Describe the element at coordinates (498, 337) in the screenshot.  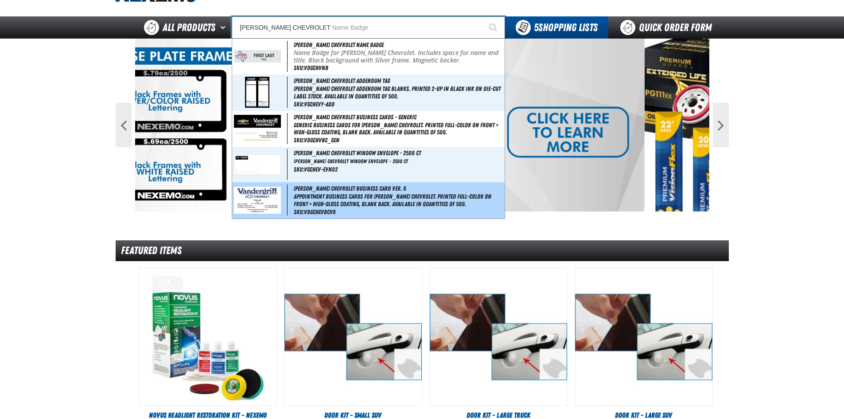
I see `View Details of the Door Kit - Large Truck` at that location.